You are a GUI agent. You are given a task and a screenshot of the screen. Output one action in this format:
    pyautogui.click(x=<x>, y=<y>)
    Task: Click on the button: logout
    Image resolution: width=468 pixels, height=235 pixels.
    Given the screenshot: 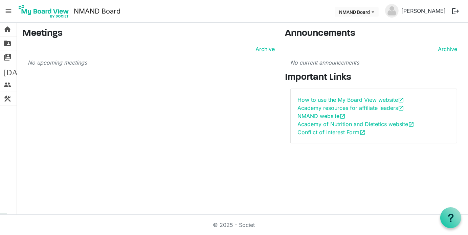 What is the action you would take?
    pyautogui.click(x=455, y=11)
    